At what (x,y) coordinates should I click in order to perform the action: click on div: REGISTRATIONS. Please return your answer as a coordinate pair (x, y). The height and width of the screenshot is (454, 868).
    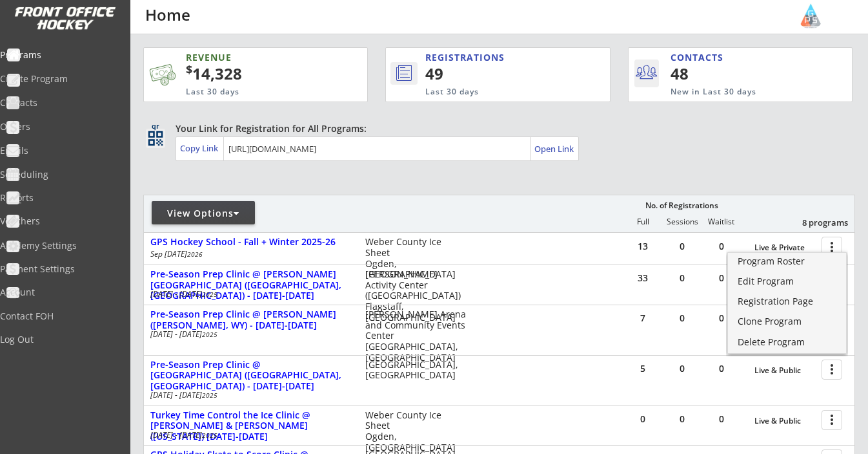
    Looking at the image, I should click on (489, 58).